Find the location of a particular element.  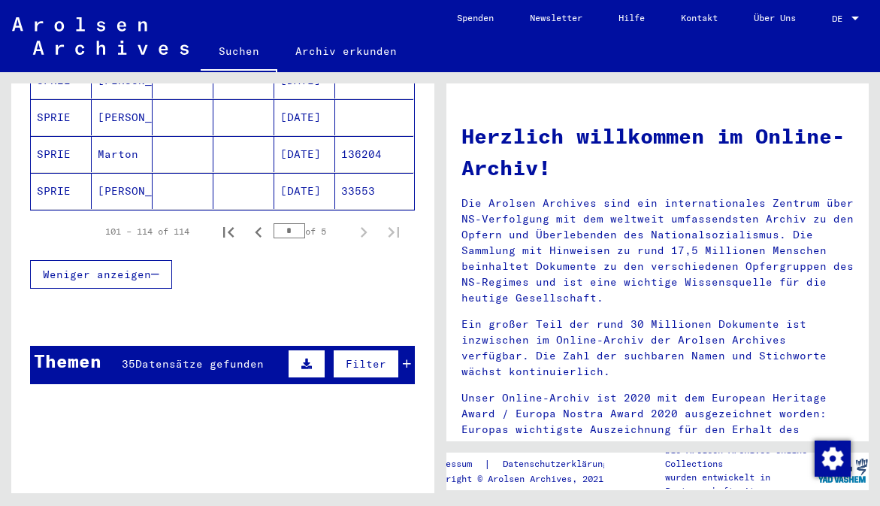

mat-cell: 33553 is located at coordinates (374, 191).